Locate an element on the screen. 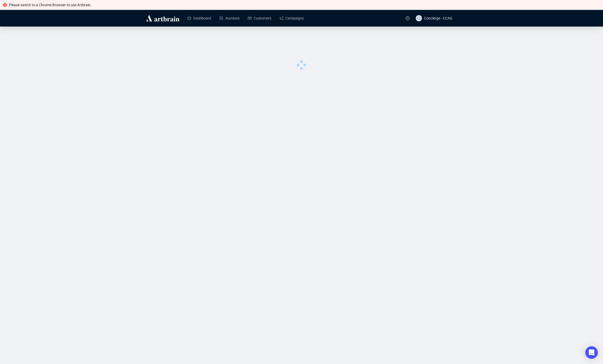 Image resolution: width=603 pixels, height=364 pixels. img: logo is located at coordinates (163, 18).